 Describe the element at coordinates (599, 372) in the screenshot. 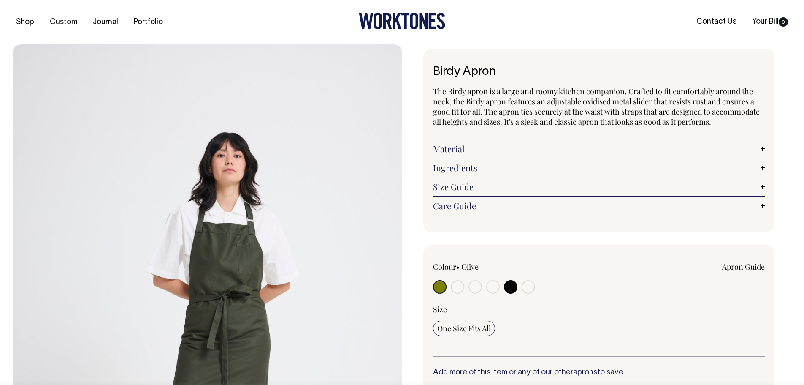

I see `h6: Add more of this item or any of our other to save` at that location.